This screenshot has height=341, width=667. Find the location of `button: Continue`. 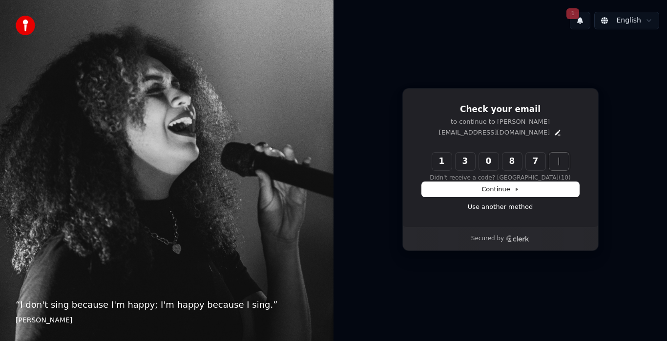

button: Continue is located at coordinates (501, 189).